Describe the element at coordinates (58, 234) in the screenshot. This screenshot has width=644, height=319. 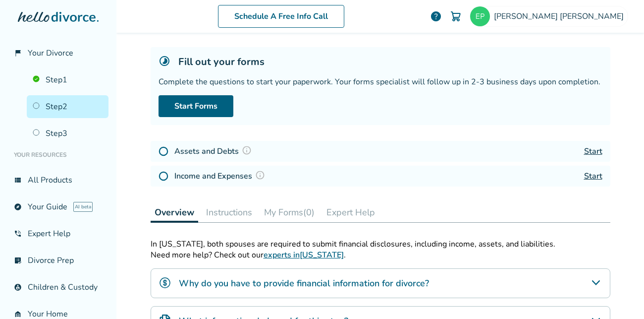
I see `a: phone_in_talkExpert Help` at that location.